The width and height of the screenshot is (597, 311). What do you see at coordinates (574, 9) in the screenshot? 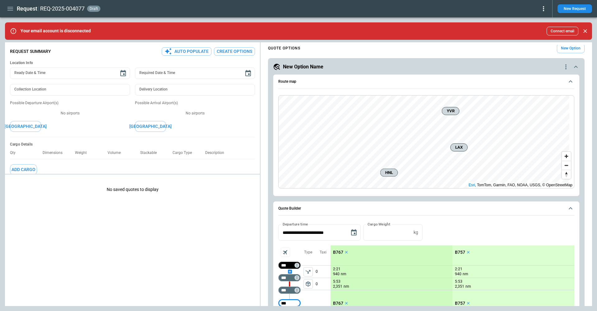
I see `button: New Request` at bounding box center [574, 9].